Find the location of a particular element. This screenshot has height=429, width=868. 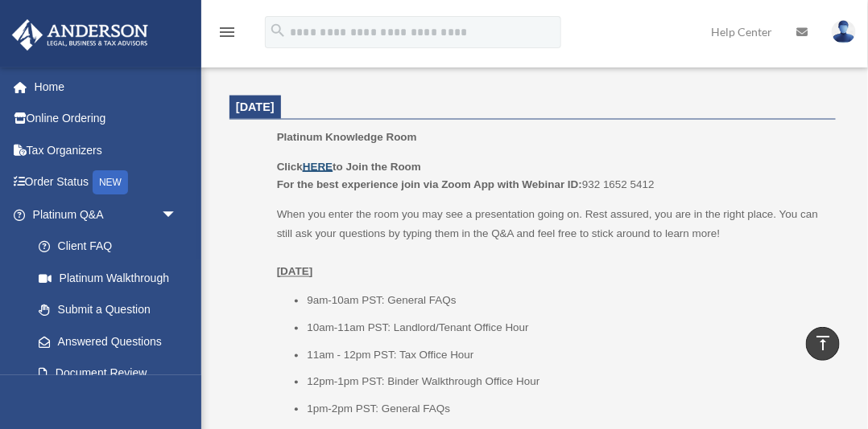

a: Order StatusNEW is located at coordinates (106, 182).